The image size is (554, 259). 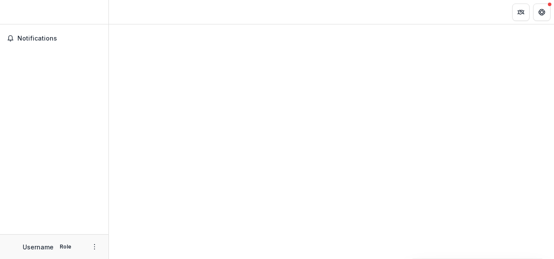 What do you see at coordinates (542, 12) in the screenshot?
I see `button: Get Help` at bounding box center [542, 12].